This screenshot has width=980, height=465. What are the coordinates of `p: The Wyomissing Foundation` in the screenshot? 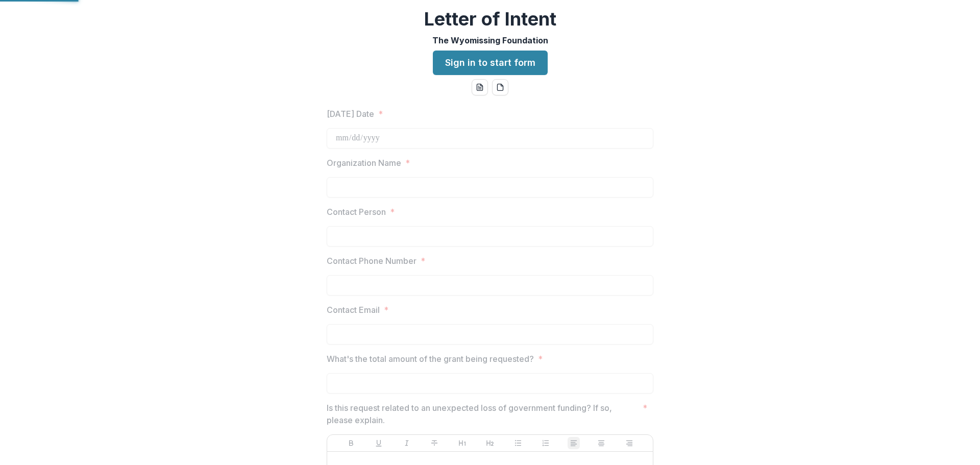 It's located at (490, 40).